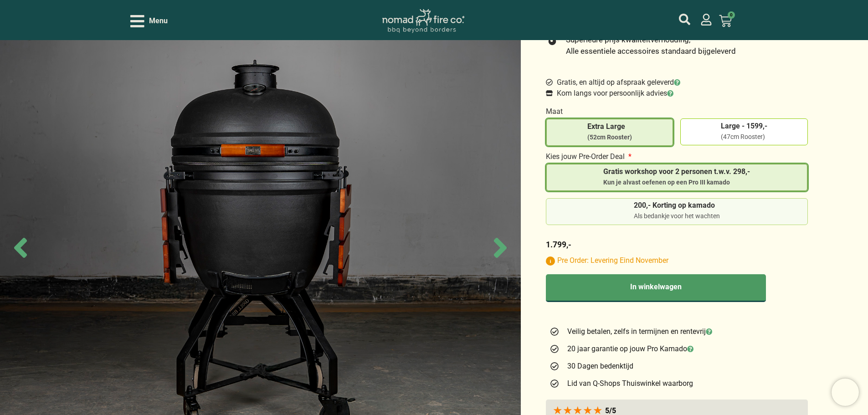  What do you see at coordinates (158, 21) in the screenshot?
I see `span: Menu` at bounding box center [158, 21].